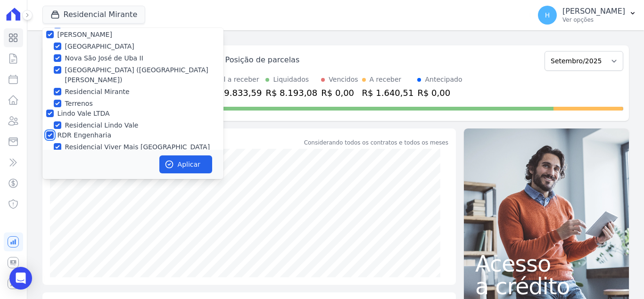 The height and width of the screenshot is (299, 644). What do you see at coordinates (236, 79) in the screenshot?
I see `div: Total a receber` at bounding box center [236, 79].